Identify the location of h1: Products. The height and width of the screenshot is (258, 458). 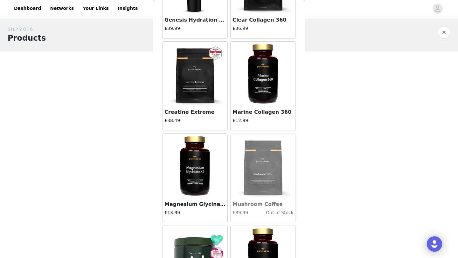
(27, 38).